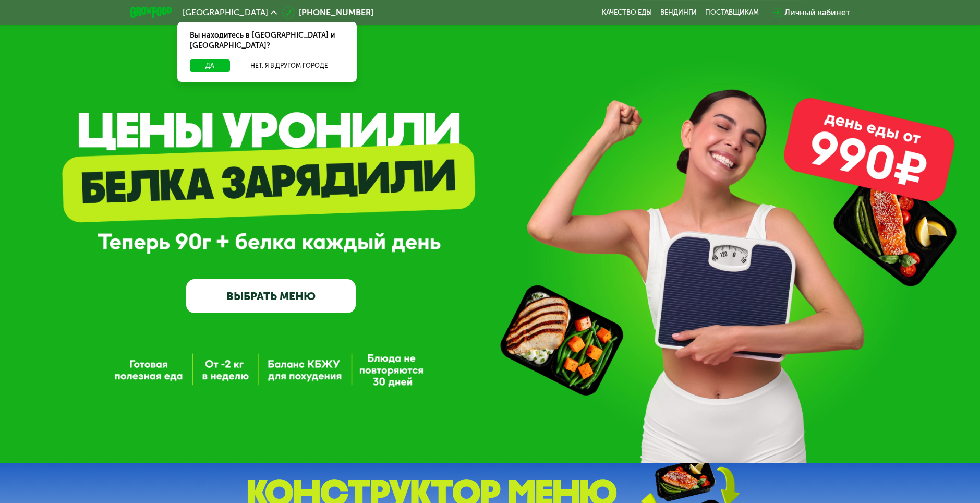  I want to click on button: Нет, я в другом городе, so click(289, 65).